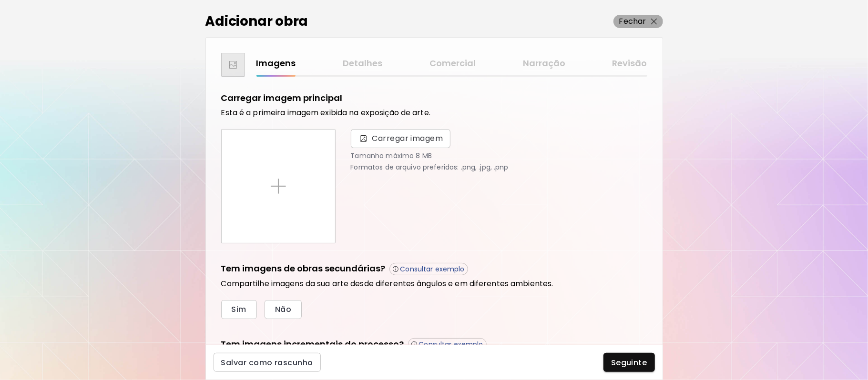 This screenshot has height=380, width=868. I want to click on button: Não, so click(283, 310).